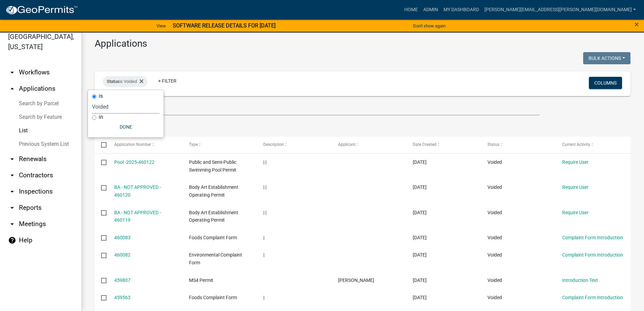  I want to click on a: BA - NOT APPROVED - 460120, so click(137, 191).